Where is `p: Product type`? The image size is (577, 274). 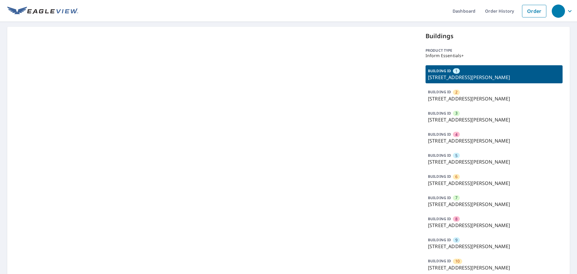
p: Product type is located at coordinates (494, 51).